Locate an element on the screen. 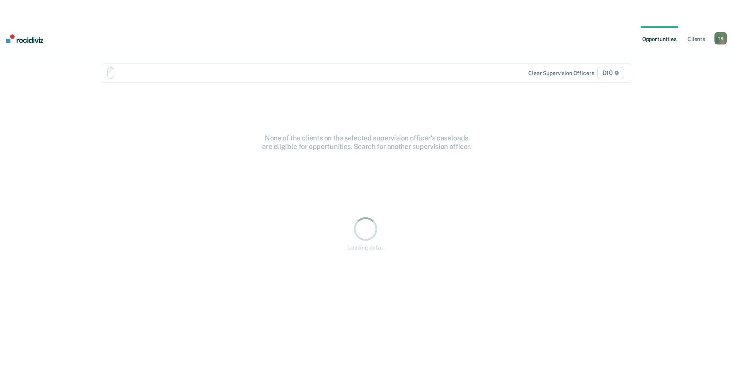 This screenshot has height=369, width=733. button: TR is located at coordinates (721, 38).